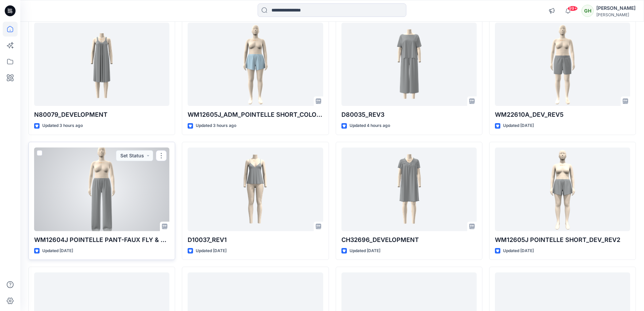 The image size is (644, 311). I want to click on p: WM22610A_DEV_REV5, so click(563, 115).